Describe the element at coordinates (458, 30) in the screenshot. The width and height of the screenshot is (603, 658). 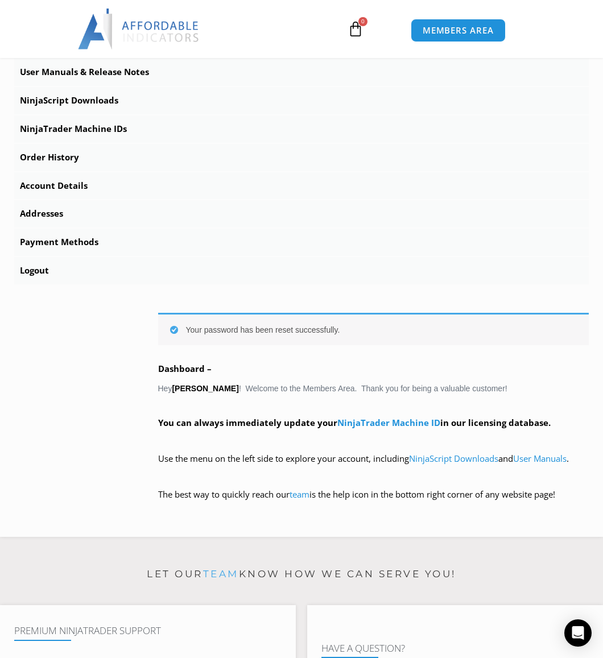
I see `a: MEMBERS AREA` at that location.